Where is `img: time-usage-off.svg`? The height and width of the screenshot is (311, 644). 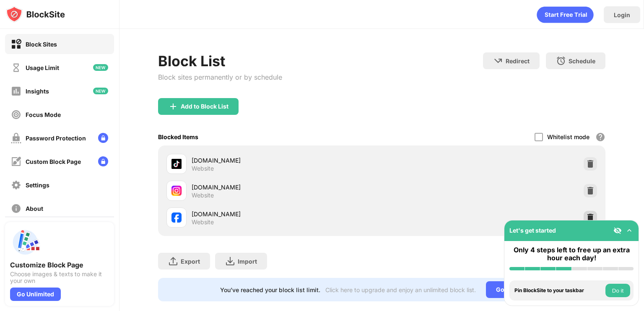
img: time-usage-off.svg is located at coordinates (16, 68).